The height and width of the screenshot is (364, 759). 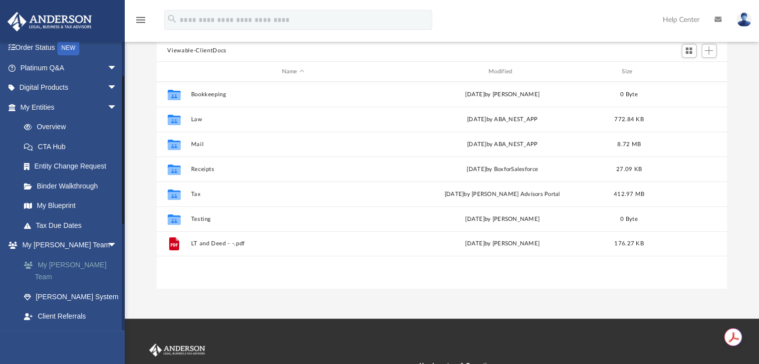 What do you see at coordinates (69, 88) in the screenshot?
I see `a: Digital Productsarrow_drop_down` at bounding box center [69, 88].